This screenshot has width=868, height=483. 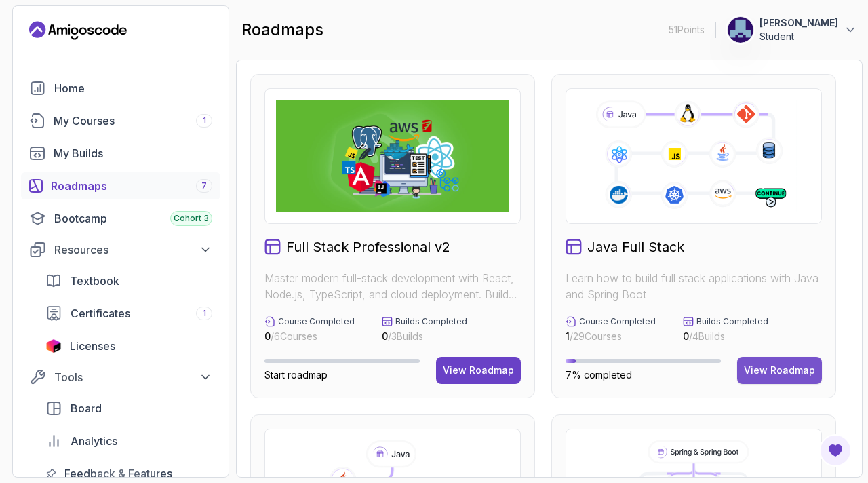 What do you see at coordinates (204, 186) in the screenshot?
I see `span: 7` at bounding box center [204, 186].